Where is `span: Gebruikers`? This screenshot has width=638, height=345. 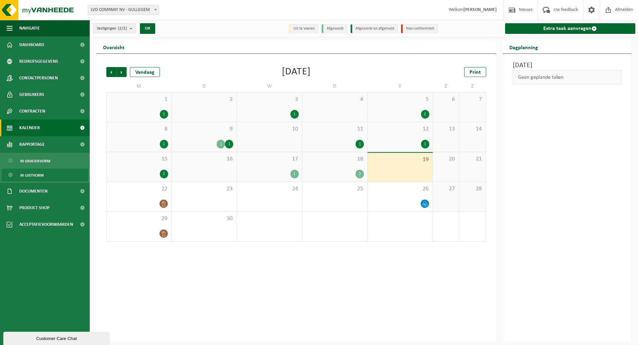 span: Gebruikers is located at coordinates (32, 95).